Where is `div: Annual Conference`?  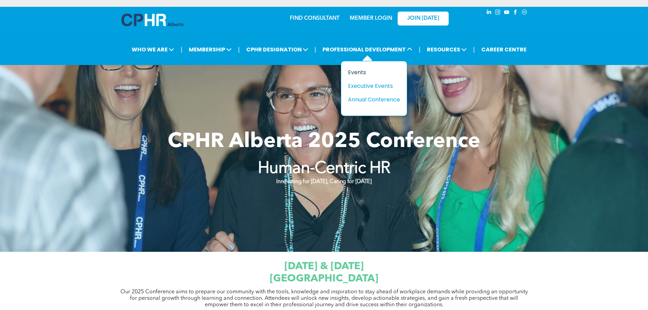
div: Annual Conference is located at coordinates (371, 99).